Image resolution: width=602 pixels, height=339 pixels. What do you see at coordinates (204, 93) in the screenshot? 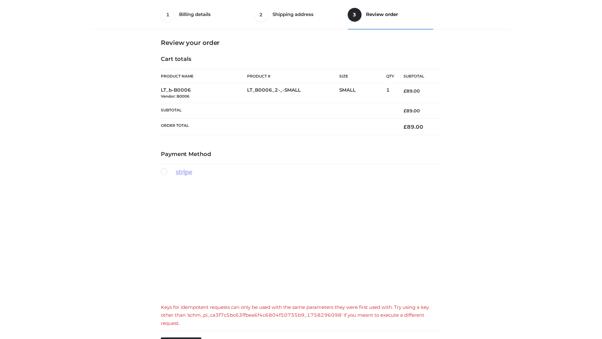
I see `td: LT_b-B0006` at bounding box center [204, 93].